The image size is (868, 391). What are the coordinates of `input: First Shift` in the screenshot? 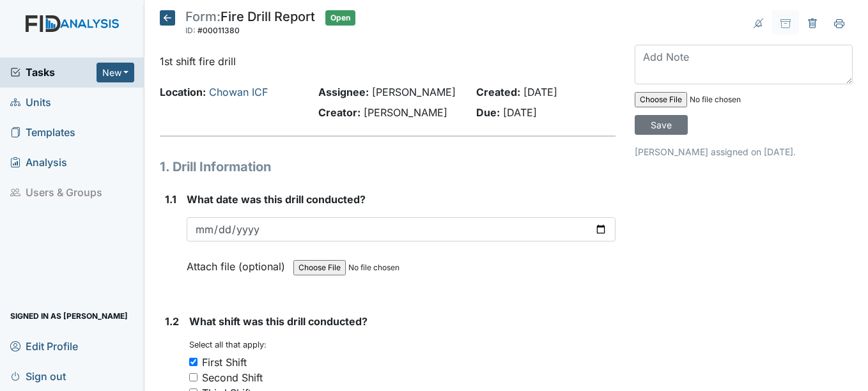 It's located at (193, 362).